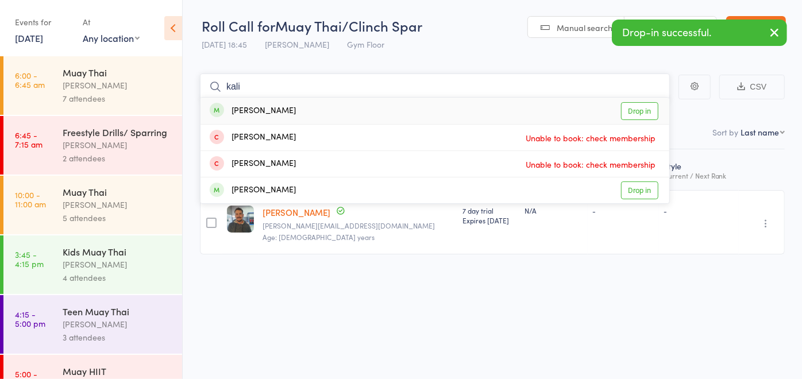  Describe the element at coordinates (240, 219) in the screenshot. I see `img: image1718175134.png` at that location.